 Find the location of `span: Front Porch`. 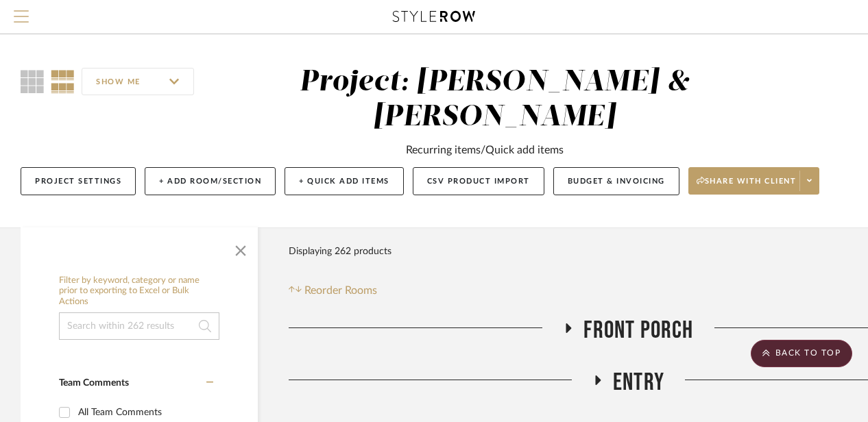

span: Front Porch is located at coordinates (639, 330).